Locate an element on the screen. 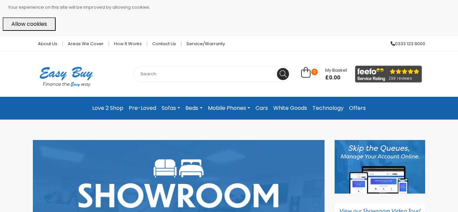 The height and width of the screenshot is (212, 458). a: Cars is located at coordinates (261, 108).